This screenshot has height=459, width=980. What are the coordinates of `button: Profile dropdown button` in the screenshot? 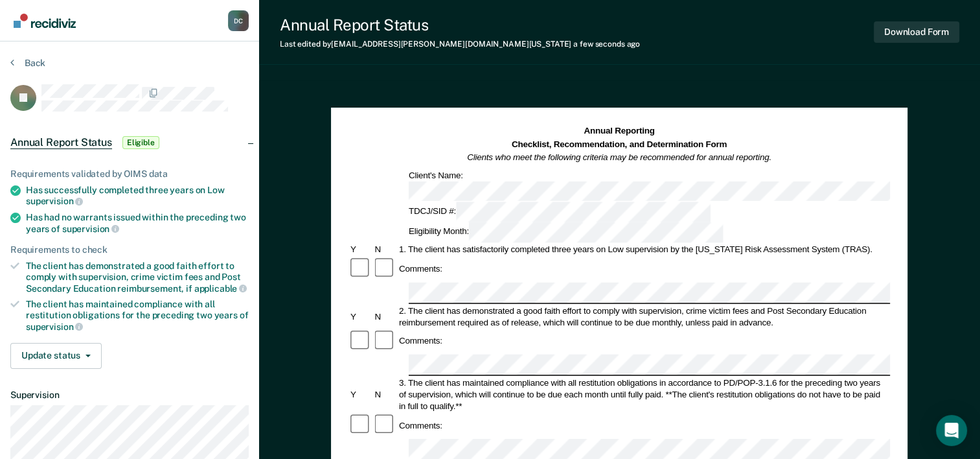 It's located at (238, 21).